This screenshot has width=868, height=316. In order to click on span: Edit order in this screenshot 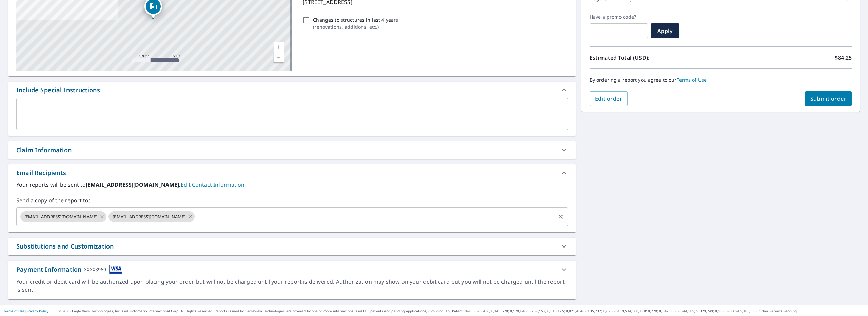, I will do `click(609, 98)`.